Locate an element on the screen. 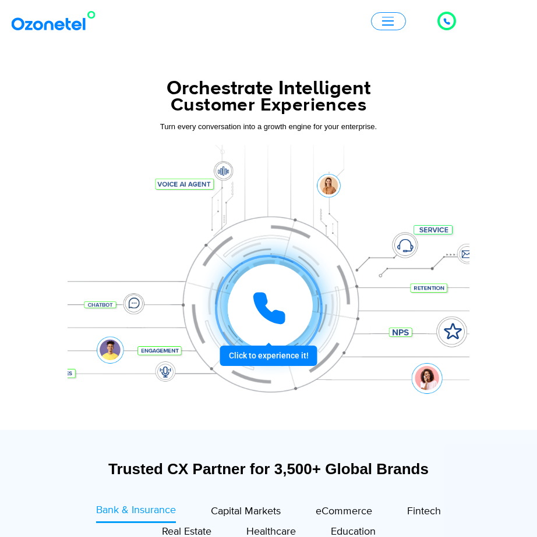 The width and height of the screenshot is (537, 537). div: Trusted CX Partner for 3,500+ Global Brands is located at coordinates (268, 469).